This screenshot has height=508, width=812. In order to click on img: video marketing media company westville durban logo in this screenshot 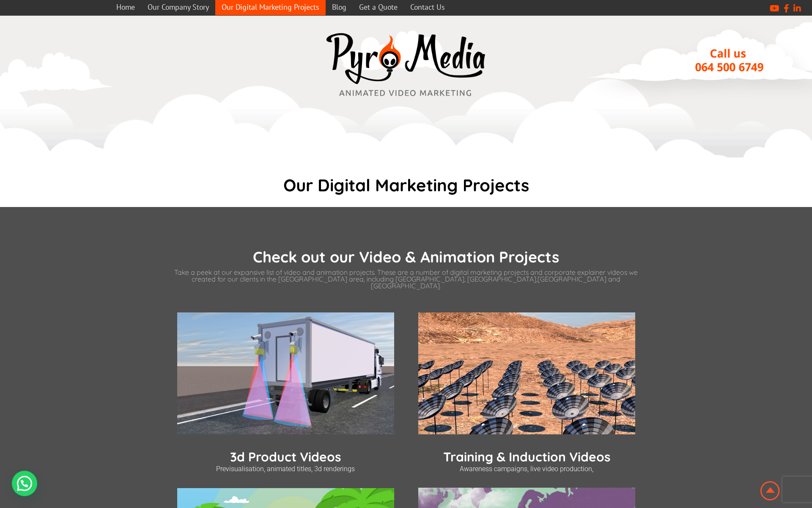, I will do `click(406, 65)`.